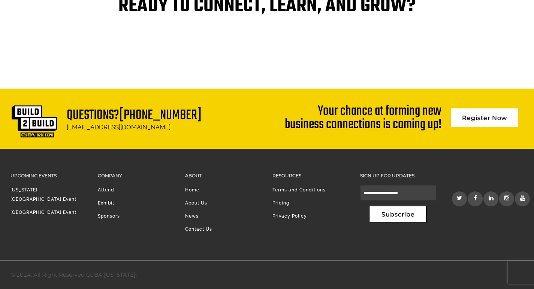 The image size is (534, 289). Describe the element at coordinates (106, 203) in the screenshot. I see `a: Exhibit` at that location.